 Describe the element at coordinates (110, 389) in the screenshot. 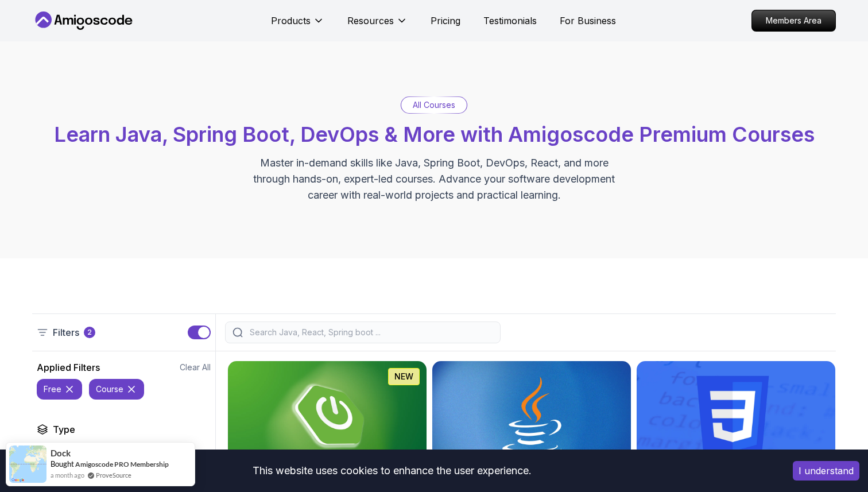

I see `p: course` at that location.